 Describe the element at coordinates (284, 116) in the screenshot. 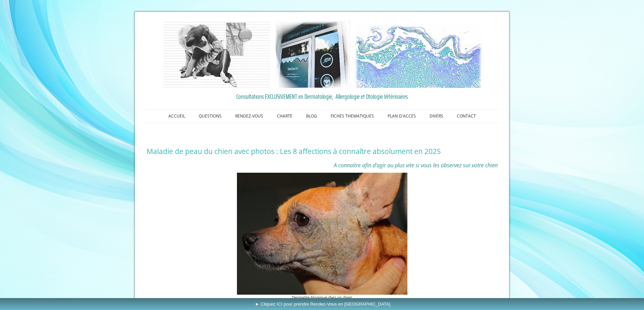

I see `a: CHARTE` at that location.